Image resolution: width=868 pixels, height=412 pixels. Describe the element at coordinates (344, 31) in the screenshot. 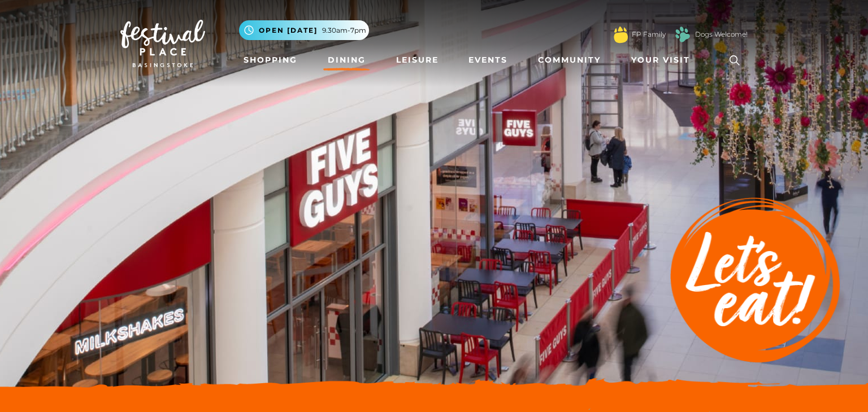

I see `span: 9.30am-7pm` at that location.